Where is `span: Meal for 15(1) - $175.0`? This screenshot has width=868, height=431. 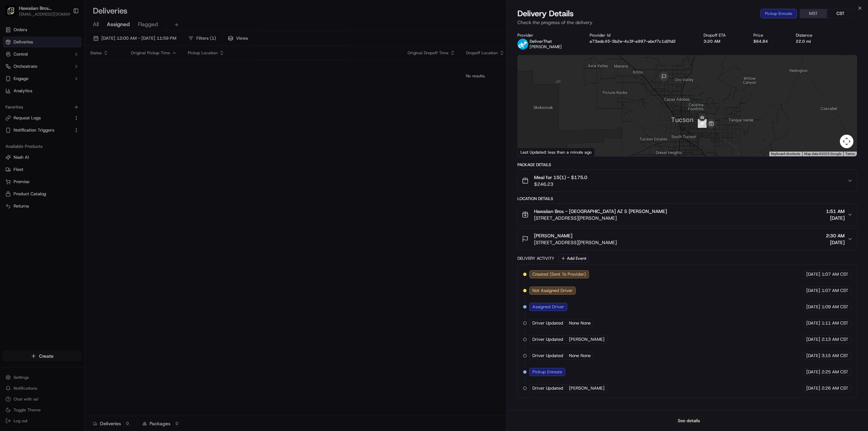 span: Meal for 15(1) - $175.0 is located at coordinates (560, 178).